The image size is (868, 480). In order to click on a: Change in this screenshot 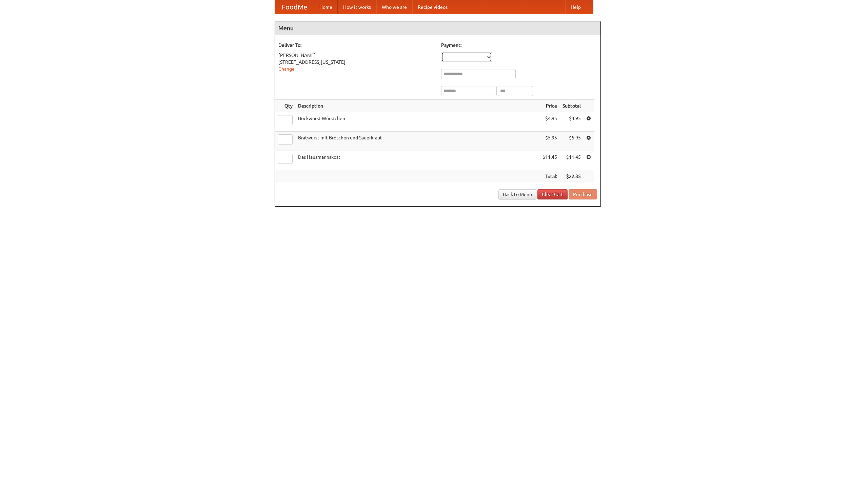, I will do `click(286, 69)`.